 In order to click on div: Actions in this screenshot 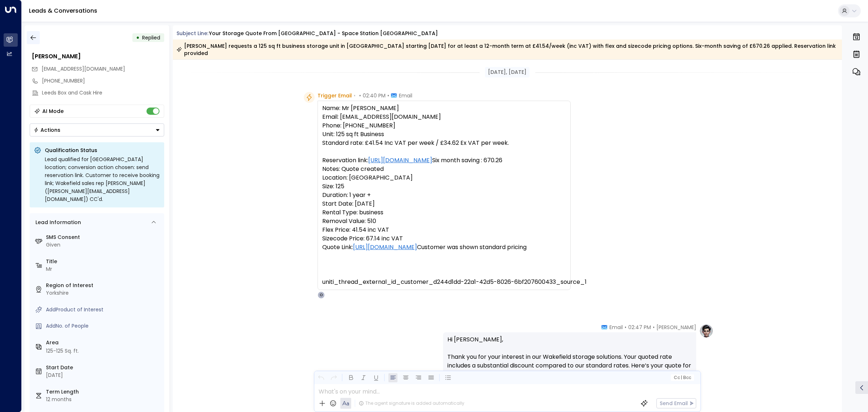, I will do `click(47, 130)`.